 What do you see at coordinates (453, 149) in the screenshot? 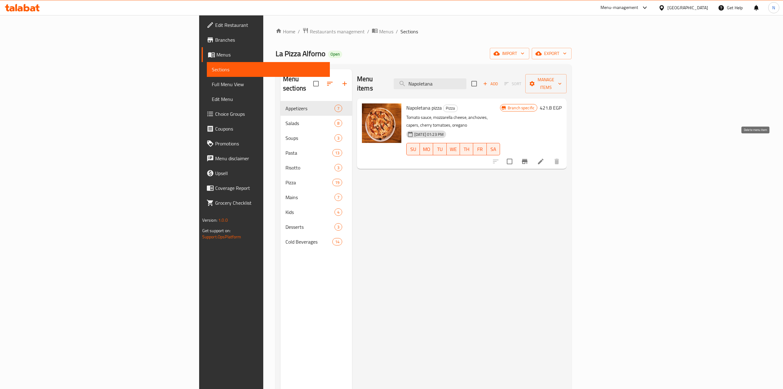
I see `span: WE` at bounding box center [453, 149].